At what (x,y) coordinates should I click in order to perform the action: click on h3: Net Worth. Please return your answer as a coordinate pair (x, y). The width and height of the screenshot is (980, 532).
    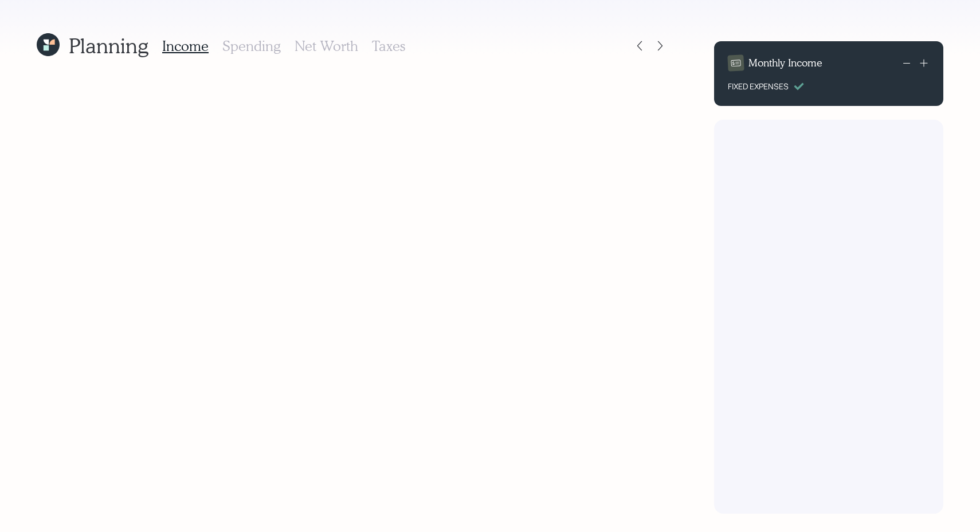
    Looking at the image, I should click on (326, 46).